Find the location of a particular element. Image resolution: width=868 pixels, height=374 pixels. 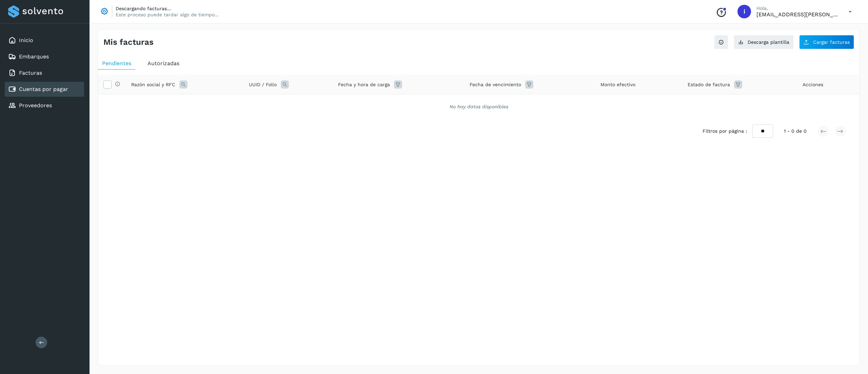

div: No hay datos disponibles is located at coordinates (479, 106).